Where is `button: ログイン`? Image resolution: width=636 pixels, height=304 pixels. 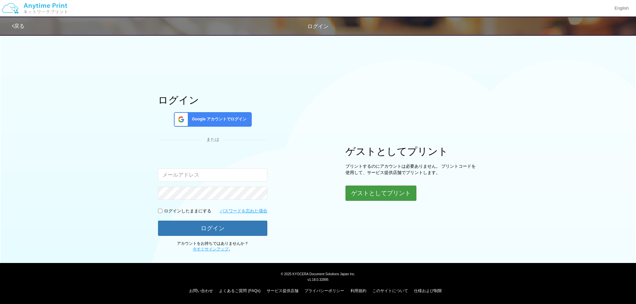
button: ログイン is located at coordinates (213, 229).